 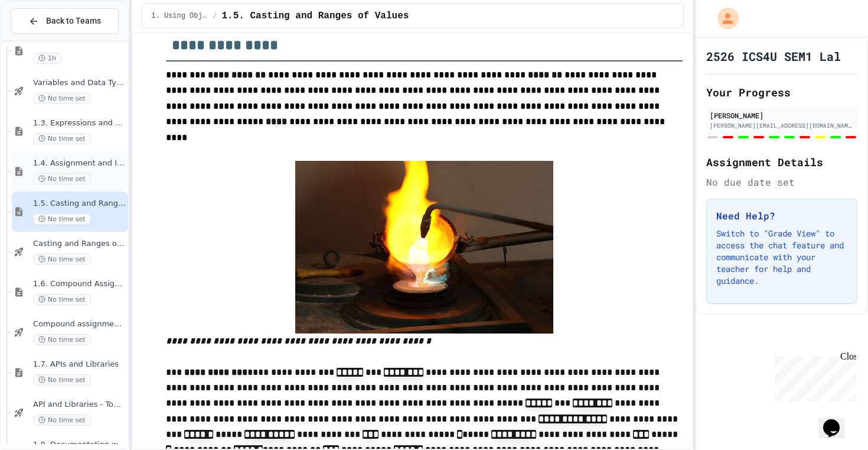 I want to click on div: Chat with us now!Close, so click(x=43, y=39).